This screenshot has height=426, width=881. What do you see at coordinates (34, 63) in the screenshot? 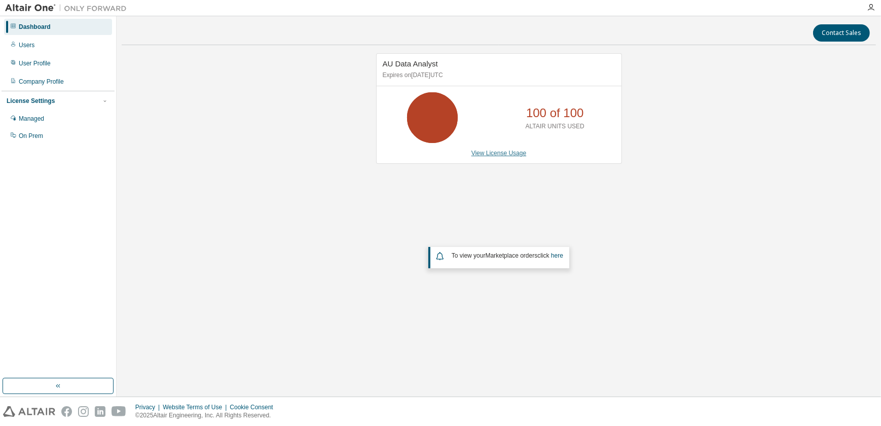
I see `div: User Profile` at bounding box center [34, 63].